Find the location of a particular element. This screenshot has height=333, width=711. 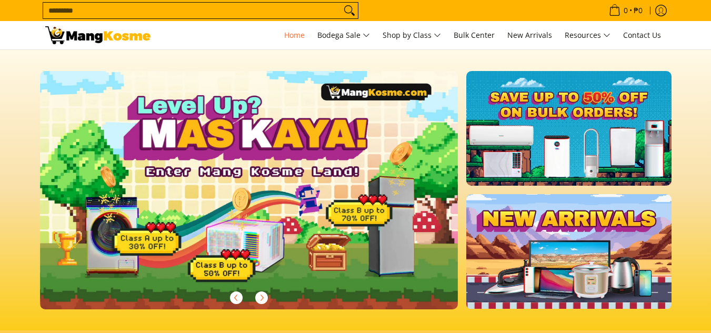

a: Shop by Class is located at coordinates (411, 35).